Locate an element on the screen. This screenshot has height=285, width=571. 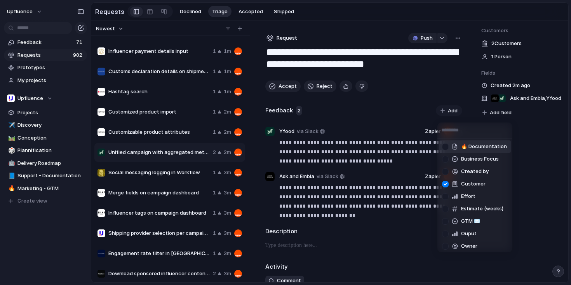
span: 🔥 Documentation is located at coordinates (484, 146).